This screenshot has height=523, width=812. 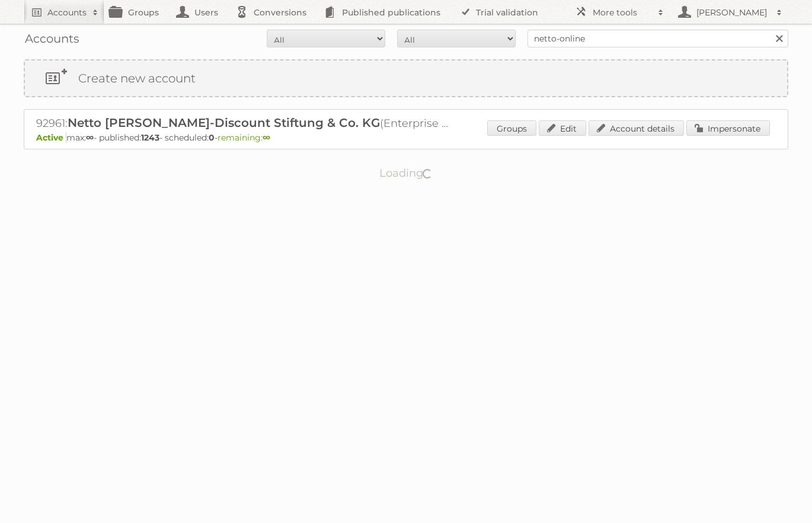 What do you see at coordinates (406, 173) in the screenshot?
I see `p: Loading` at bounding box center [406, 173].